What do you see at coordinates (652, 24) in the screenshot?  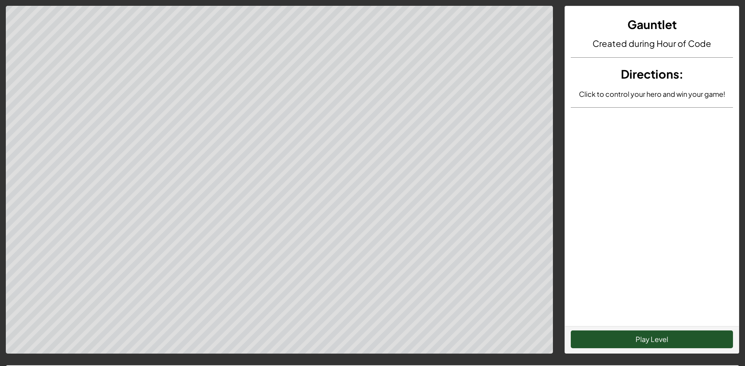 I see `h3: Gauntlet` at bounding box center [652, 24].